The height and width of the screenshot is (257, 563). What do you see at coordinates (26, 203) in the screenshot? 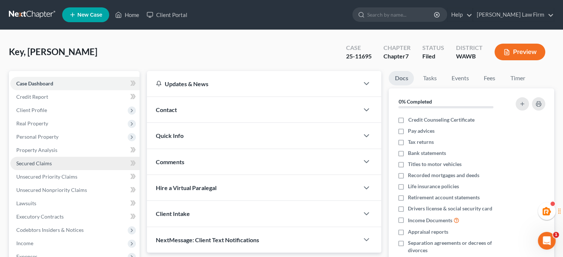
I see `span: Lawsuits` at bounding box center [26, 203].